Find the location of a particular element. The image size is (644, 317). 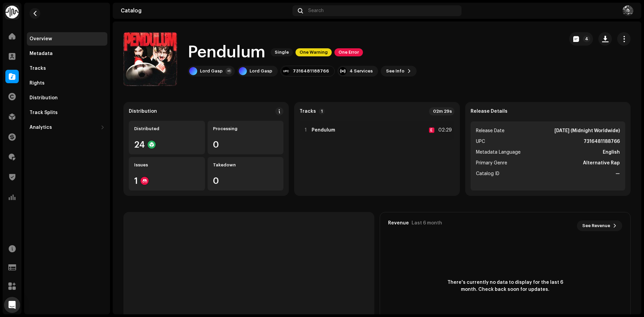

div: 7316481188766 is located at coordinates (311, 71).